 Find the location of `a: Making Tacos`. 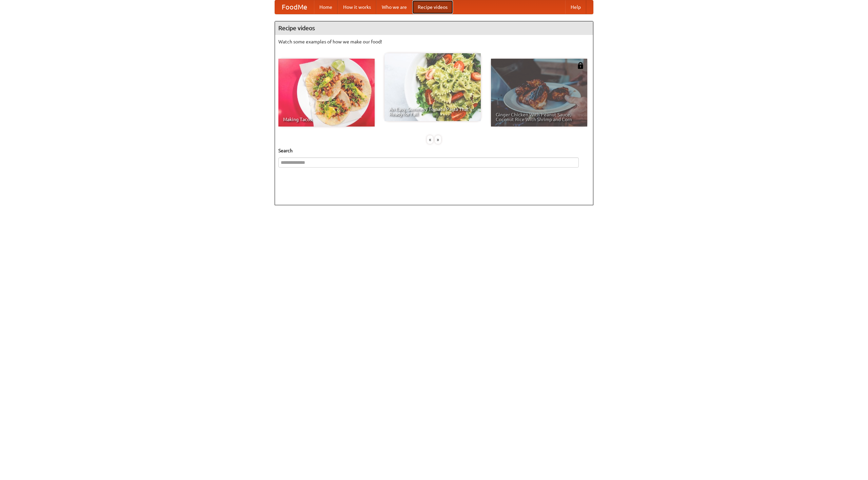

a: Making Tacos is located at coordinates (327, 92).